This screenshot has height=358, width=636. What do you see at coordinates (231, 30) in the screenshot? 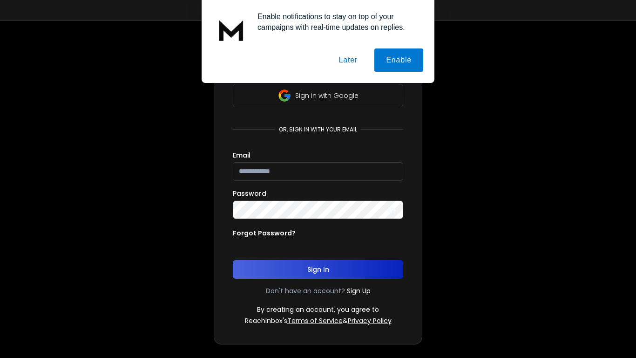
I see `img: notification icon` at bounding box center [231, 30].